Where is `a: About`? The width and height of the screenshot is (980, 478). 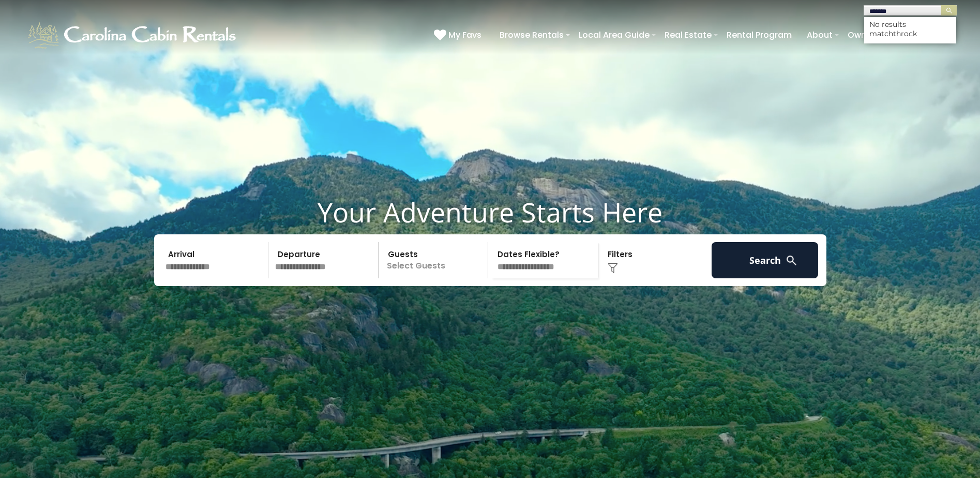
a: About is located at coordinates (820, 35).